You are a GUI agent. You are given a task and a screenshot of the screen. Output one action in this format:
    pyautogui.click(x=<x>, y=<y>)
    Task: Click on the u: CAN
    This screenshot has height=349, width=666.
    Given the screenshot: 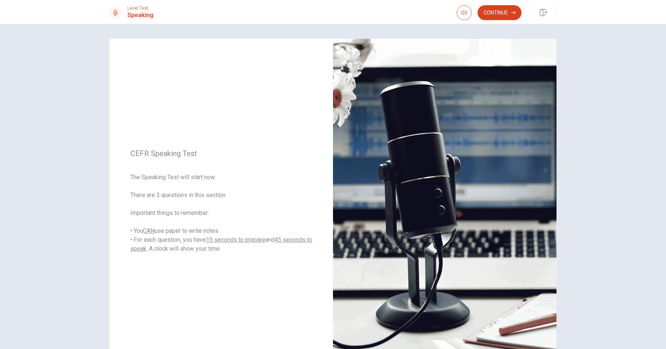 What is the action you would take?
    pyautogui.click(x=149, y=231)
    